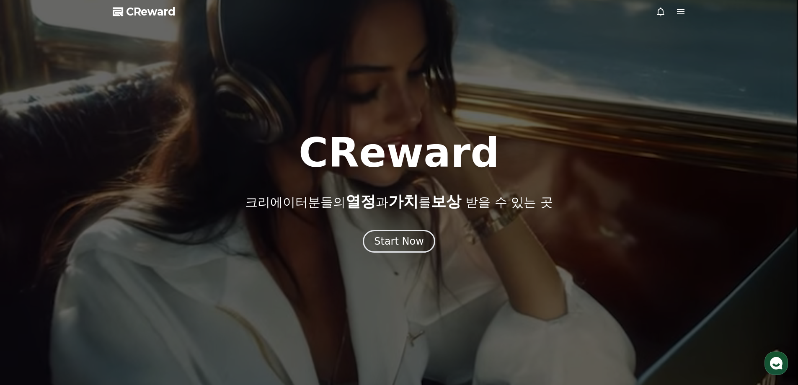  Describe the element at coordinates (134, 276) in the screenshot. I see `a: 설정` at that location.